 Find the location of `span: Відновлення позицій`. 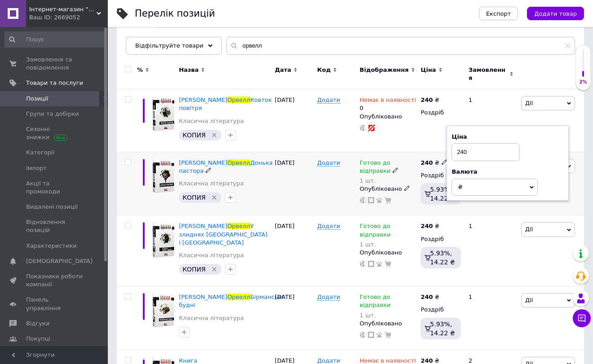

span: Відновлення позицій is located at coordinates (54, 226).